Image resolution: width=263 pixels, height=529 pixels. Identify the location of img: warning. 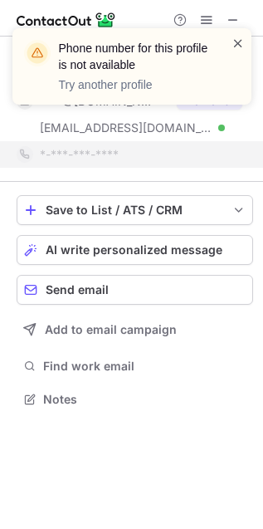
(37, 53).